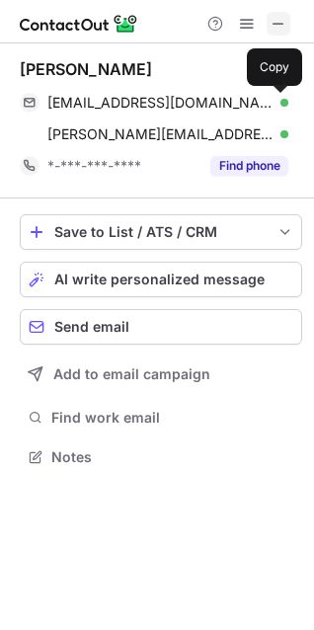  Describe the element at coordinates (173, 457) in the screenshot. I see `span: Notes` at that location.